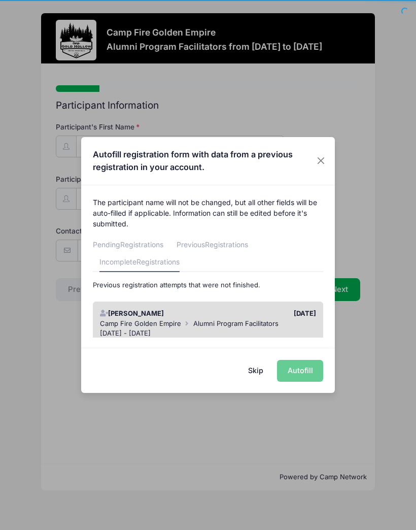  I want to click on span: Camp Fire Golden Empire, so click(141, 324).